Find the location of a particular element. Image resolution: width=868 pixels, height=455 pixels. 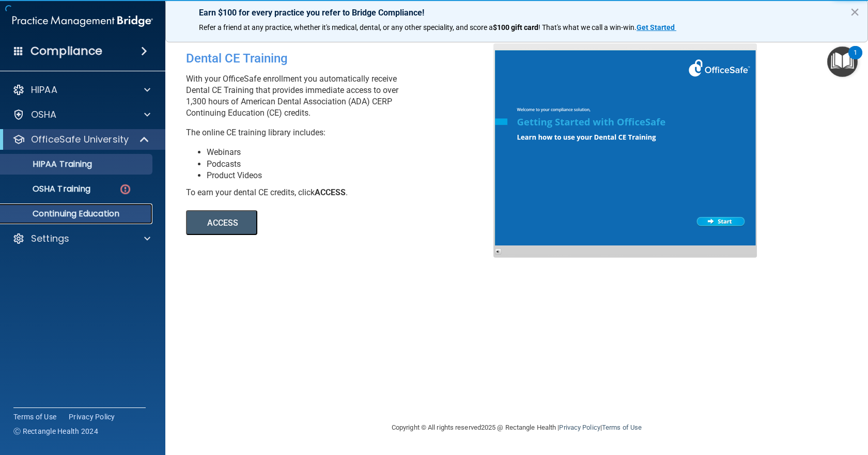

div: Dental CE Training is located at coordinates (343, 58).